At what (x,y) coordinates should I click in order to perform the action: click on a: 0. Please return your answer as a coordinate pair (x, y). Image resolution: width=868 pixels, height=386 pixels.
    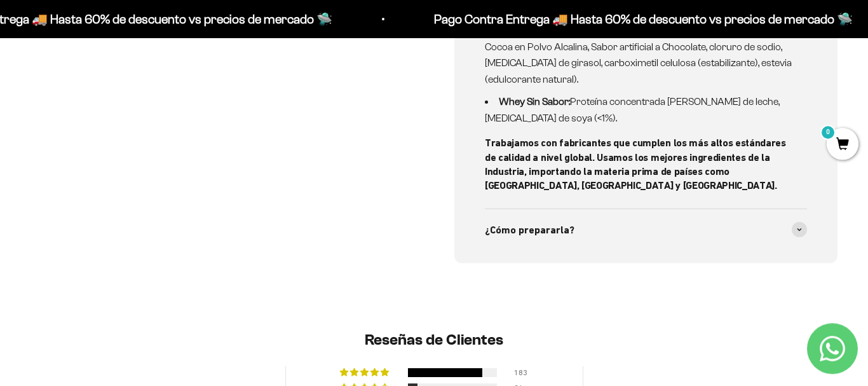
    Looking at the image, I should click on (842, 145).